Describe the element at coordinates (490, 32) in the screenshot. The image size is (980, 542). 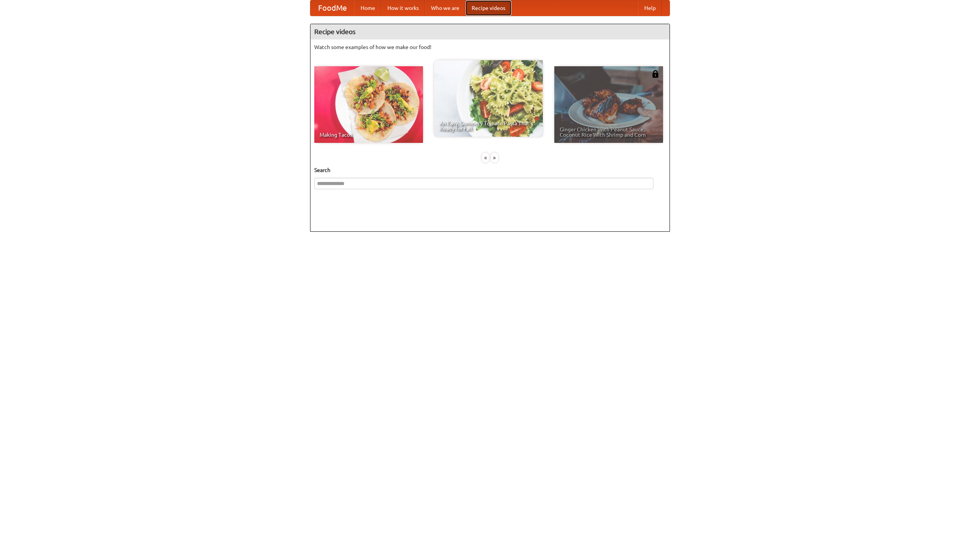
I see `h4: Recipe videos` at that location.